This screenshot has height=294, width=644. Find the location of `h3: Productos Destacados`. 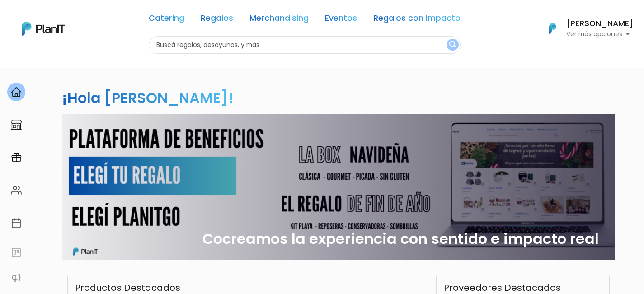

h3: Productos Destacados is located at coordinates (127, 288).